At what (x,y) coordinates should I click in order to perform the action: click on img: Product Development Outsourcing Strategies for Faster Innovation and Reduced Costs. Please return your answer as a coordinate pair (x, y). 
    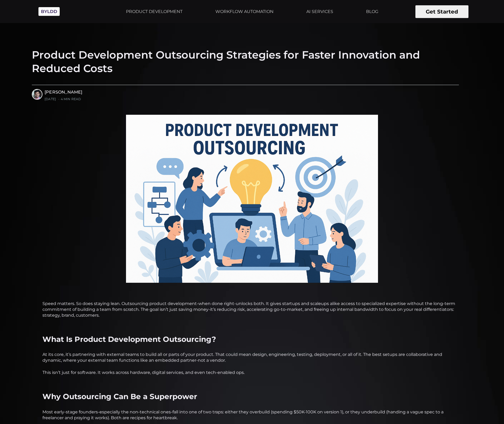
    Looking at the image, I should click on (252, 199).